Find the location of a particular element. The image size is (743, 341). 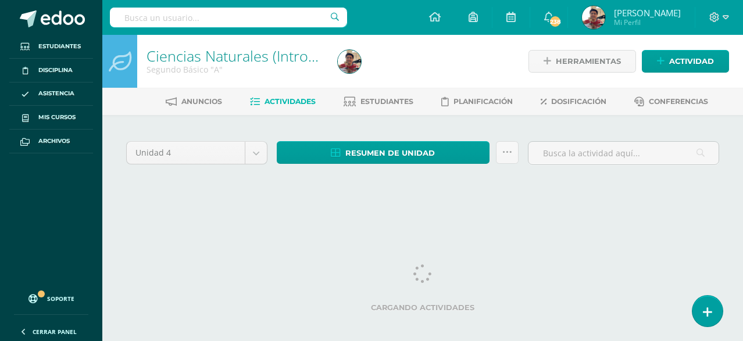

span: 238 is located at coordinates (555, 22).